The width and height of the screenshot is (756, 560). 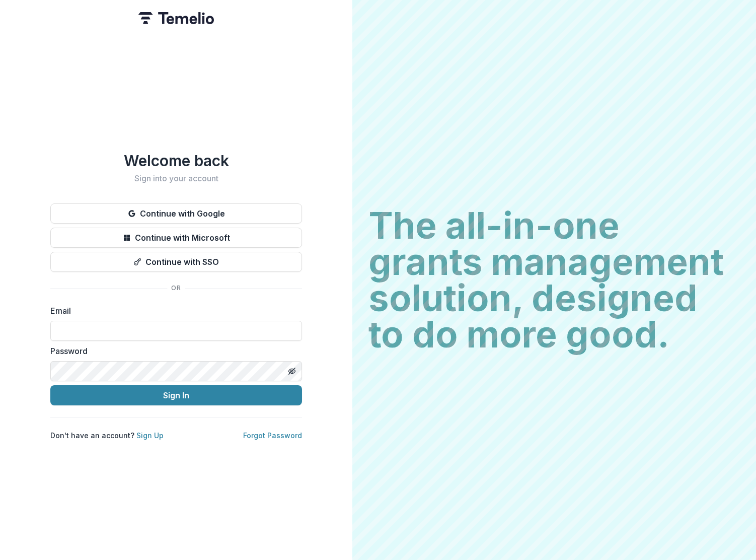 What do you see at coordinates (173, 310) in the screenshot?
I see `label: Email` at bounding box center [173, 310].